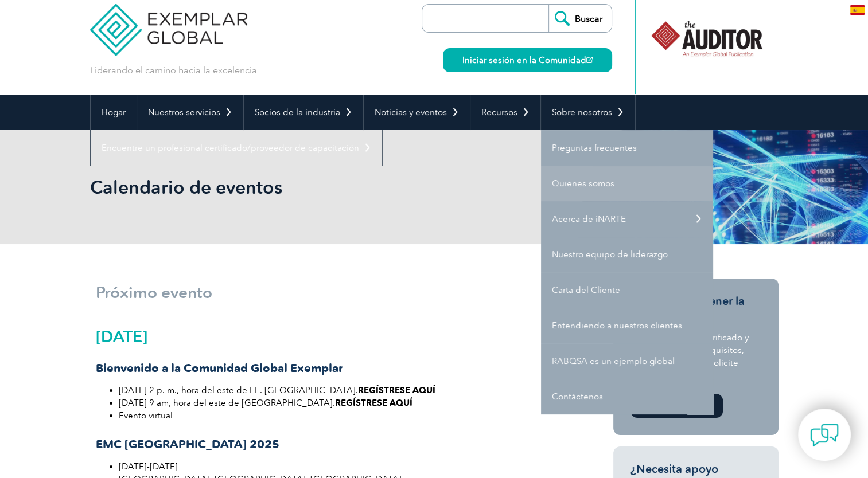  Describe the element at coordinates (589, 60) in the screenshot. I see `img: open_square.png` at that location.